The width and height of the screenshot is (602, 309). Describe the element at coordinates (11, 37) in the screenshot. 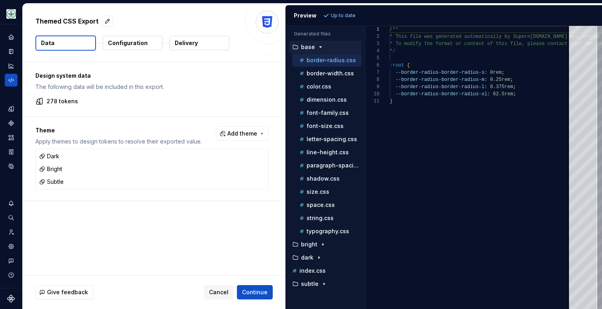

I see `div: Home` at that location.